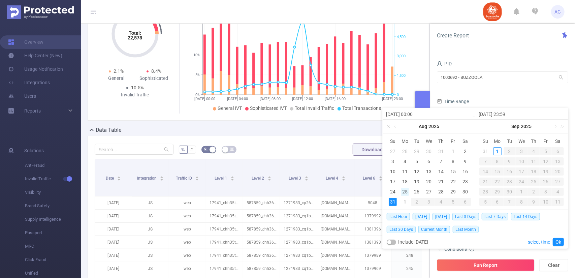 The height and width of the screenshot is (278, 575). Describe the element at coordinates (441, 182) in the screenshot. I see `td: August 21, 2025` at that location.